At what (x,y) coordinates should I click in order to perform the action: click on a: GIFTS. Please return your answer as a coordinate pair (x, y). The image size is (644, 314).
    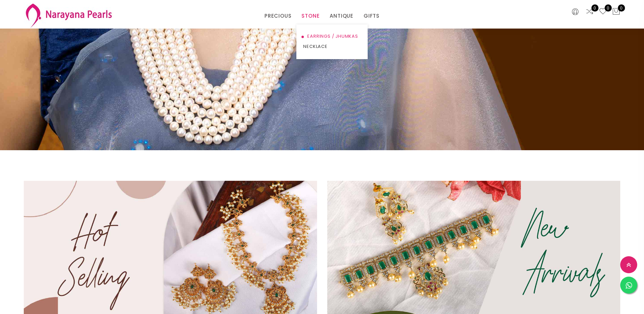
    Looking at the image, I should click on (372, 16).